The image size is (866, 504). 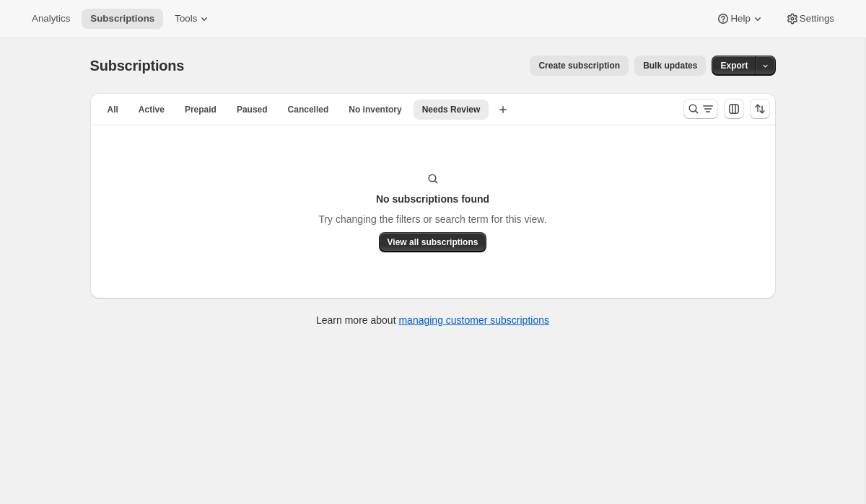 What do you see at coordinates (474, 321) in the screenshot?
I see `a: managing customer subscriptions` at bounding box center [474, 321].